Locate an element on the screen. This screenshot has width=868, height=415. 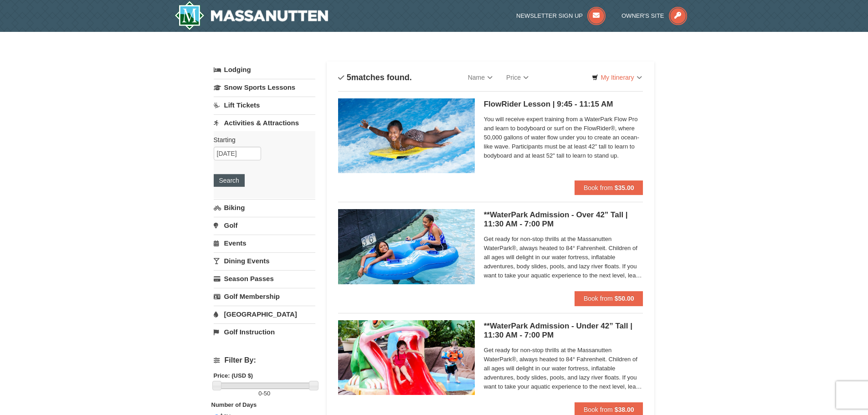
span: 50 is located at coordinates (267, 393).